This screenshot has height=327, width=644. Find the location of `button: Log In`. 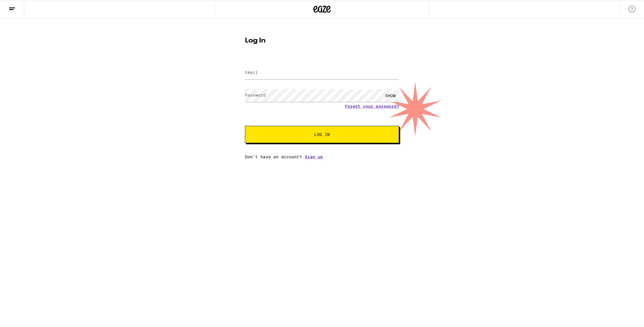

button: Log In is located at coordinates (322, 135).